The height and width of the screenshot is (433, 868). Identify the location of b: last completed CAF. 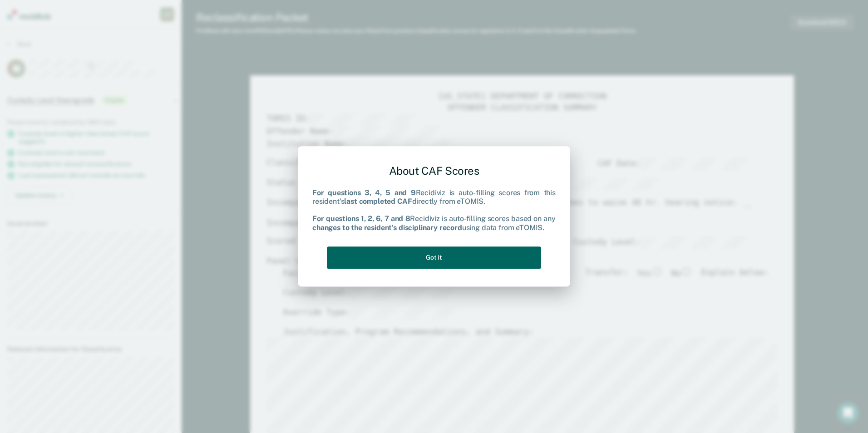
(378, 201).